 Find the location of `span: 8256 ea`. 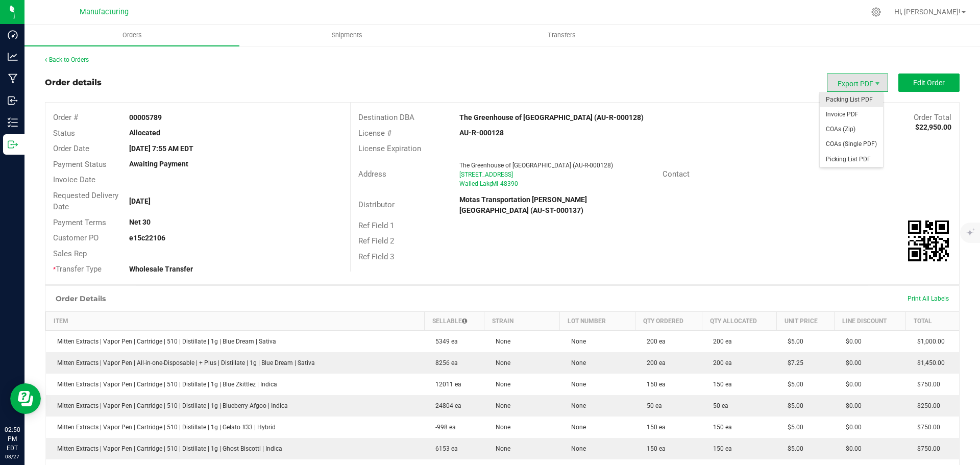

span: 8256 ea is located at coordinates (444, 363).